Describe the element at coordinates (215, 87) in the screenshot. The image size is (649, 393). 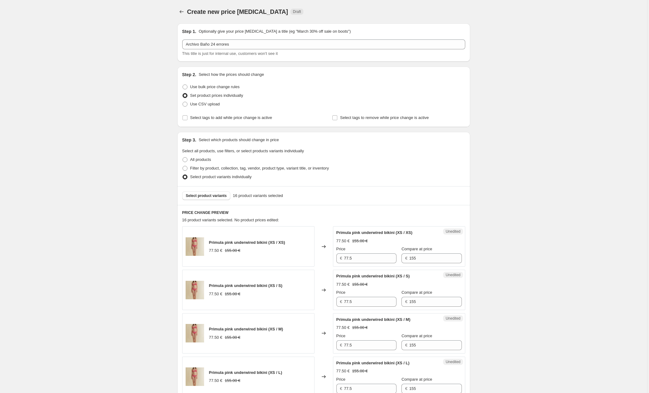
I see `span: Use bulk price change rules` at that location.